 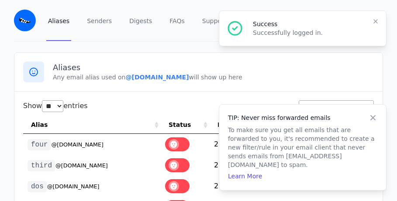 I want to click on label: Show entries, so click(x=55, y=106).